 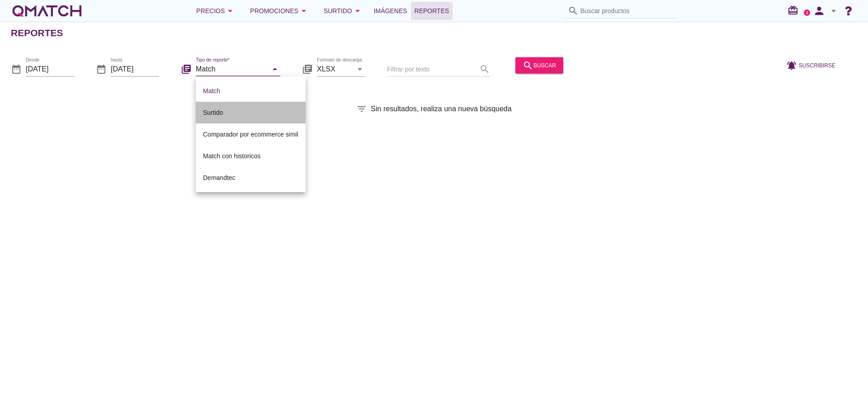 What do you see at coordinates (37, 33) in the screenshot?
I see `h2: Reportes` at bounding box center [37, 33].